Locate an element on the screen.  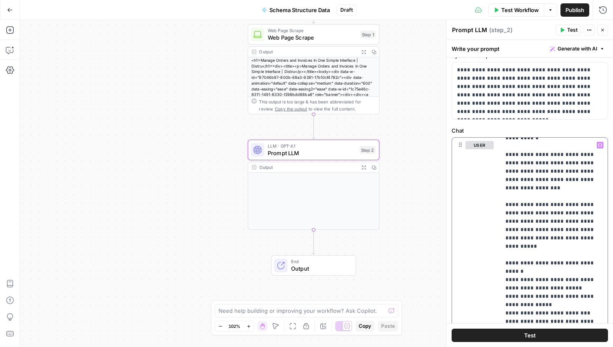
span: ( step_2 ) is located at coordinates (501, 30).